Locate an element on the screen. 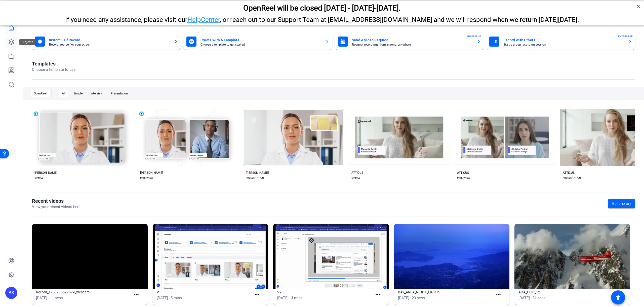 Image resolution: width=644 pixels, height=307 pixels. div: BS is located at coordinates (11, 293).